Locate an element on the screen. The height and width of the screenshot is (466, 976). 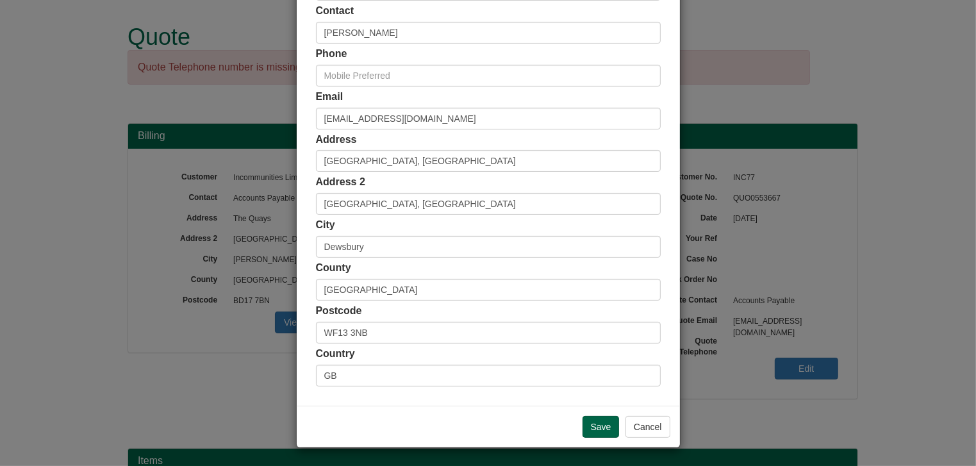
label: Address is located at coordinates (336, 140).